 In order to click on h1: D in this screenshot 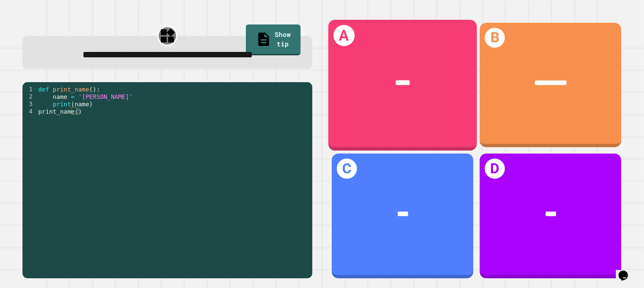, I will do `click(495, 169)`.